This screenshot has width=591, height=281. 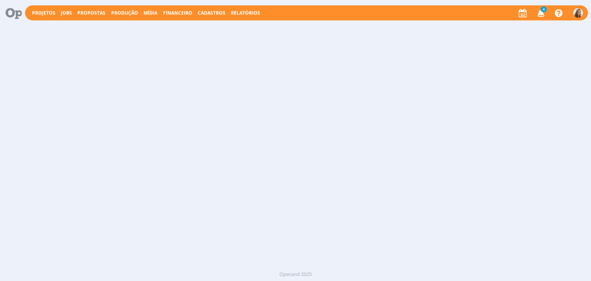 I want to click on button: Jobs, so click(x=66, y=13).